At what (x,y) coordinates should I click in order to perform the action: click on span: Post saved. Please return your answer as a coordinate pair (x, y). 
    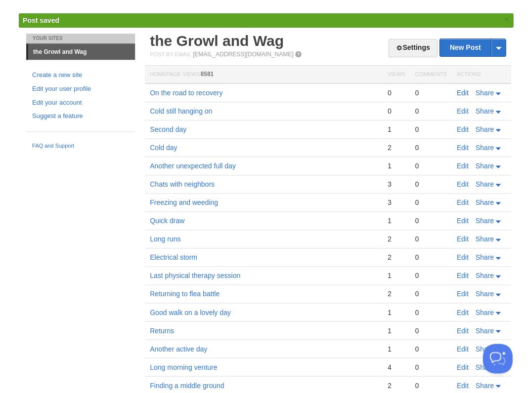
    Looking at the image, I should click on (41, 20).